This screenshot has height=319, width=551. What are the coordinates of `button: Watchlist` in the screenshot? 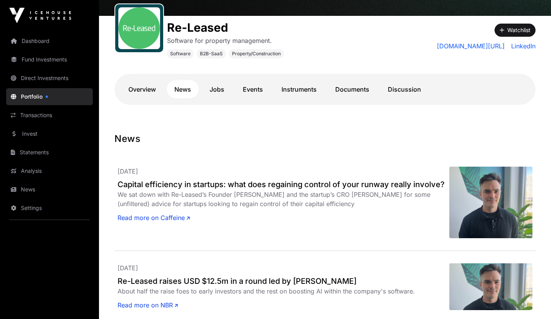 It's located at (515, 30).